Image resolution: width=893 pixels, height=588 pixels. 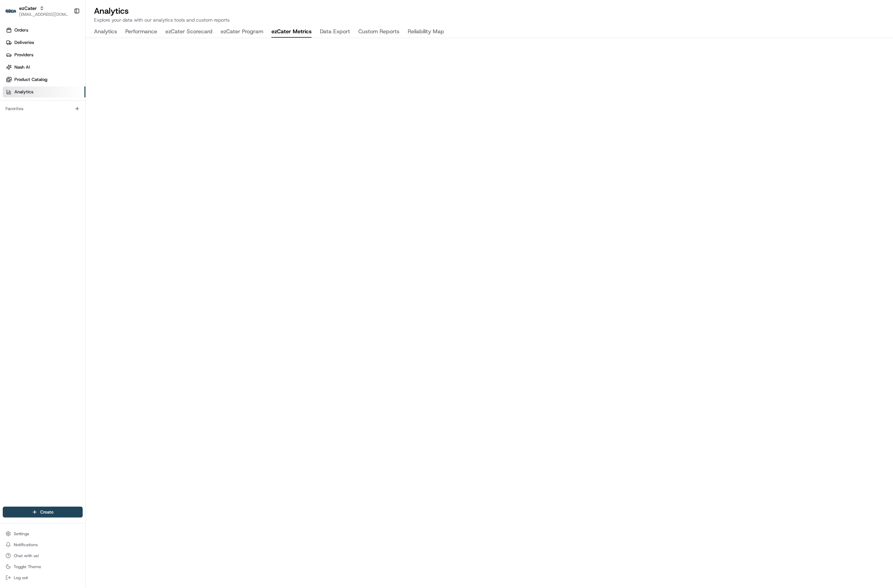 What do you see at coordinates (75, 173) in the screenshot?
I see `span: Pylon` at bounding box center [75, 173].